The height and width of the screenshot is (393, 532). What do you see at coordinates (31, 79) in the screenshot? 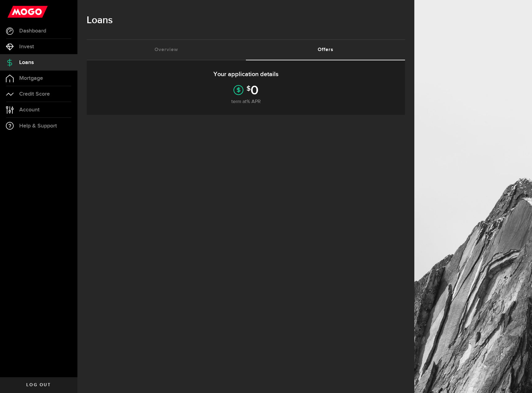
I see `span: Mortgage` at bounding box center [31, 79].